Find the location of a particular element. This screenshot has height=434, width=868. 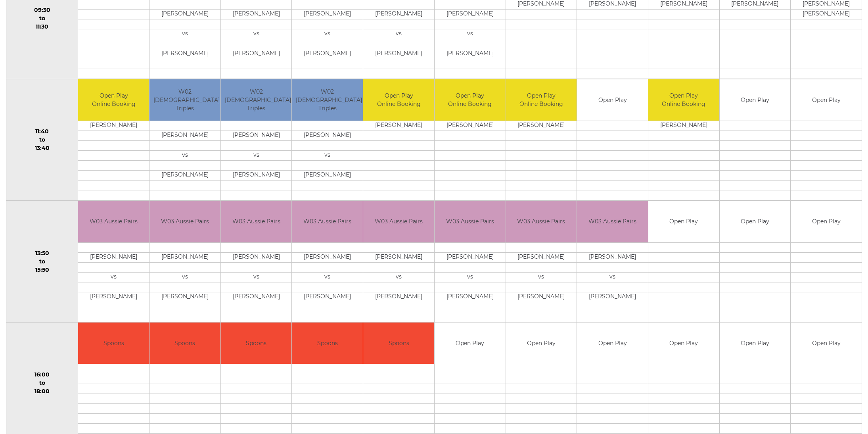

td: 13:50 to 15:50 is located at coordinates (42, 261).